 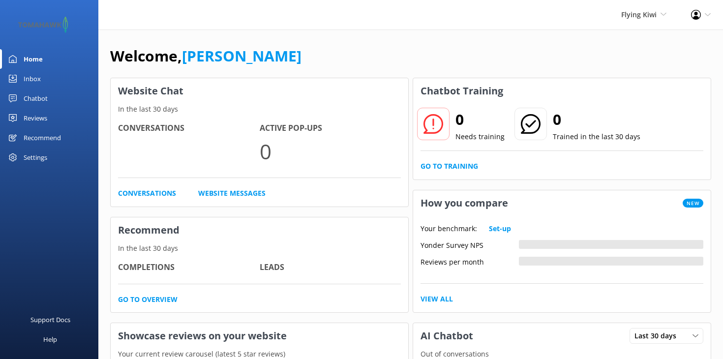 What do you see at coordinates (470, 244) in the screenshot?
I see `div: Yonder Survey NPS` at bounding box center [470, 244].